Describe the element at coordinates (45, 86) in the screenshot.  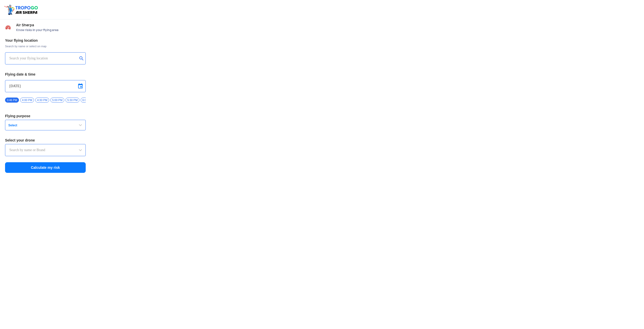
I see `input: Select Date` at that location.